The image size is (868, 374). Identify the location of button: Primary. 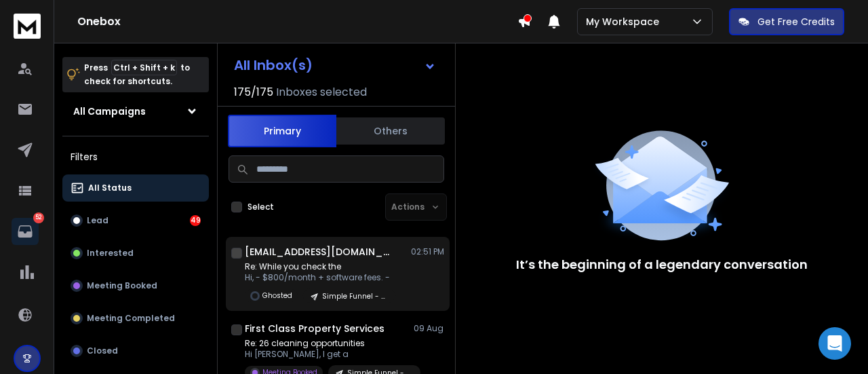
(282, 131).